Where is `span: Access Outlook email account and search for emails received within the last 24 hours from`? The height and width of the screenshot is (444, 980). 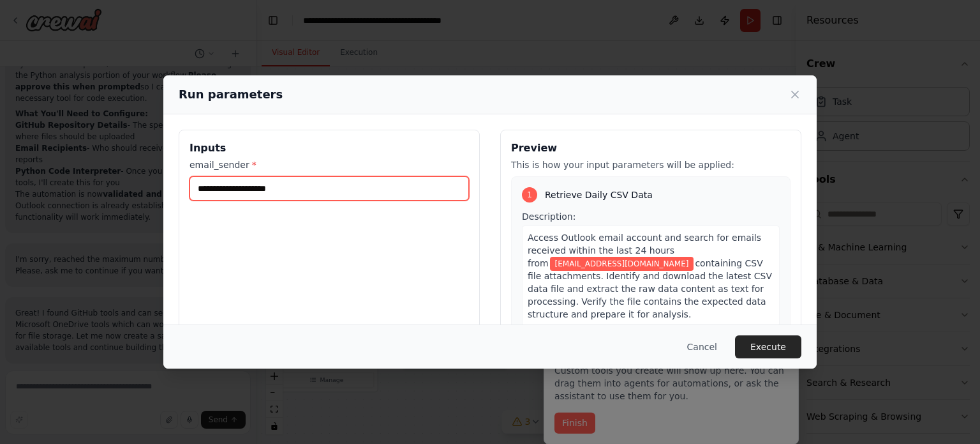
span: Access Outlook email account and search for emails received within the last 24 hours from is located at coordinates (644, 250).